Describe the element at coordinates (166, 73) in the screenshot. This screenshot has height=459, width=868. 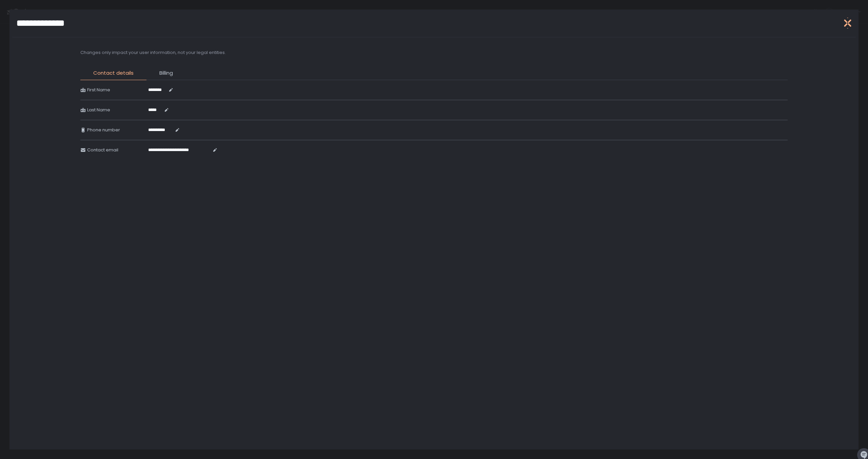
I see `span: Billing` at that location.